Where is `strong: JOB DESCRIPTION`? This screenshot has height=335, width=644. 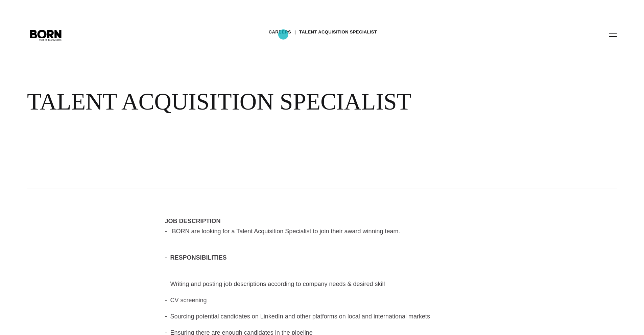 strong: JOB DESCRIPTION is located at coordinates (193, 221).